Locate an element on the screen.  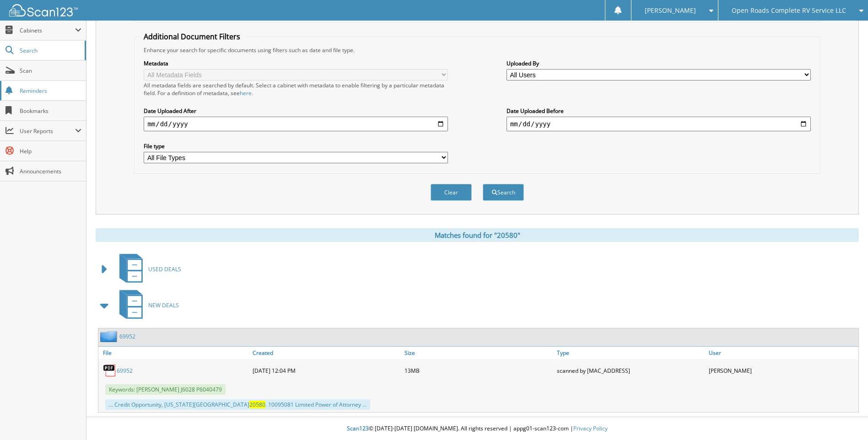
a: File is located at coordinates (174, 352).